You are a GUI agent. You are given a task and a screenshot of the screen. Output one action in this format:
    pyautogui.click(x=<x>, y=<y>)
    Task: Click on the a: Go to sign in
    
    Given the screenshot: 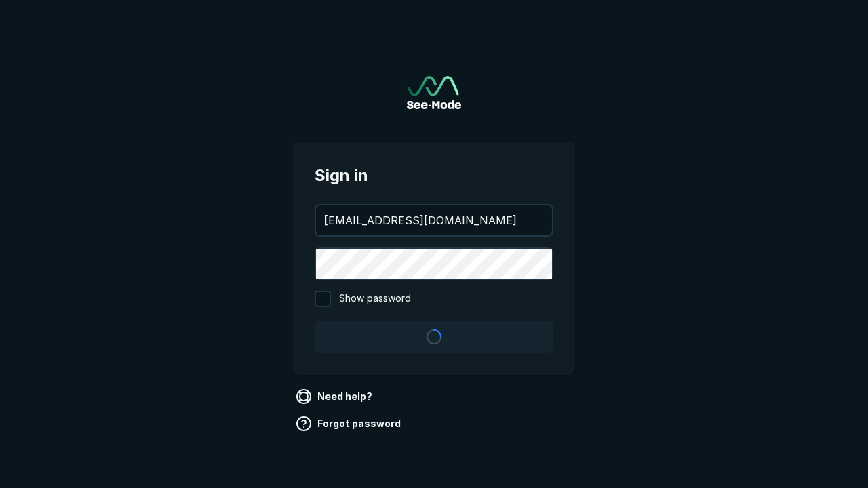 What is the action you would take?
    pyautogui.click(x=434, y=92)
    